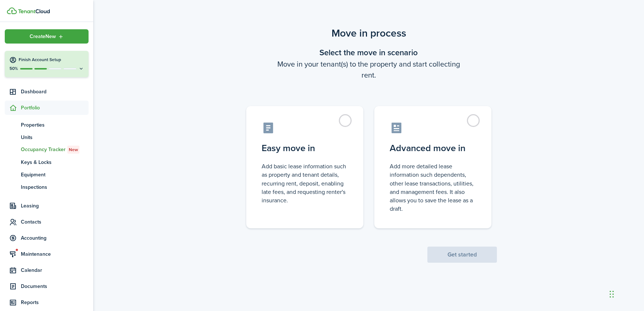 The height and width of the screenshot is (311, 644). What do you see at coordinates (51, 60) in the screenshot?
I see `h4: Finish Account Setup` at bounding box center [51, 60].